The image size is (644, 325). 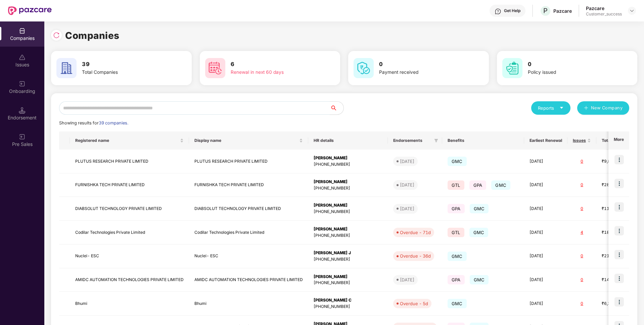 I want to click on div: Policy issued, so click(x=570, y=72).